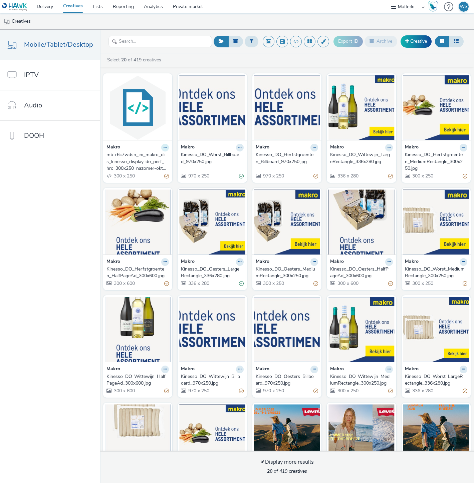 This screenshot has width=474, height=483. Describe the element at coordinates (135, 60) in the screenshot. I see `a: Select of 419 creatives` at that location.